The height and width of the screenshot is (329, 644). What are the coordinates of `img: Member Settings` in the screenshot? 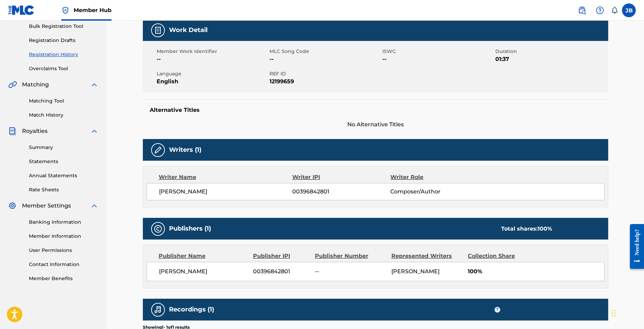 It's located at (13, 206).